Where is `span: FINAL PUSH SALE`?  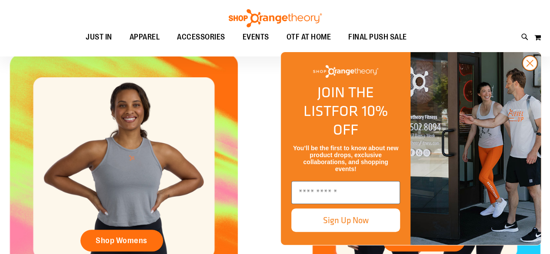
span: FINAL PUSH SALE is located at coordinates (378, 37).